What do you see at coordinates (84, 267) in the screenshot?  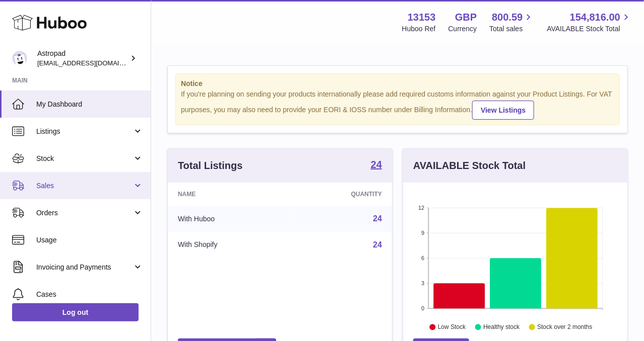 I see `span: Invoicing and Payments` at bounding box center [84, 267].